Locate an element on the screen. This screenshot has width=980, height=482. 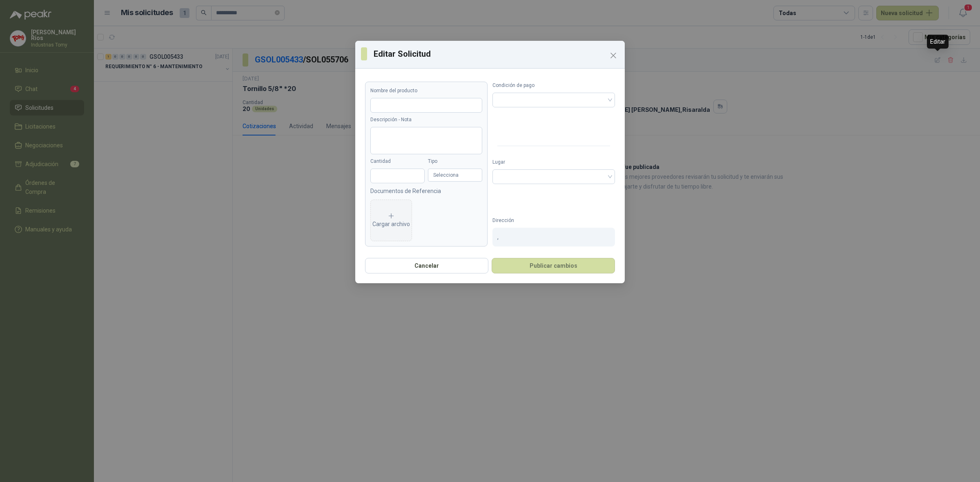
label: Lugar is located at coordinates (554, 162).